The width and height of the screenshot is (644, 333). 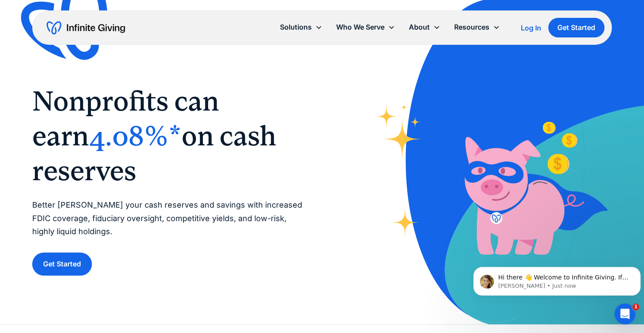 What do you see at coordinates (17, 33) in the screenshot?
I see `img: Profile image for Kasey` at bounding box center [17, 33].